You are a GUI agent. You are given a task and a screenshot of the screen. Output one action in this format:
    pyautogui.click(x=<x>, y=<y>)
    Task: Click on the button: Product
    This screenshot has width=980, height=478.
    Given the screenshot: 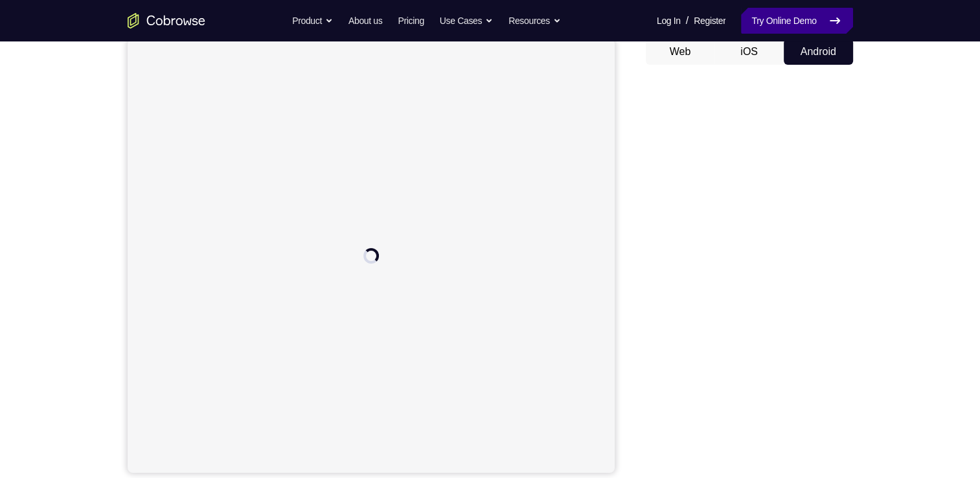 What is the action you would take?
    pyautogui.click(x=313, y=21)
    